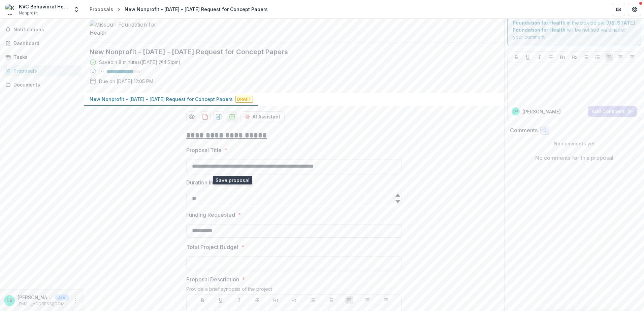 The image size is (644, 311). What do you see at coordinates (574, 26) in the screenshot?
I see `div: Send comments or questions to in the box below. will be notified via email of your comment.` at bounding box center [574, 26].